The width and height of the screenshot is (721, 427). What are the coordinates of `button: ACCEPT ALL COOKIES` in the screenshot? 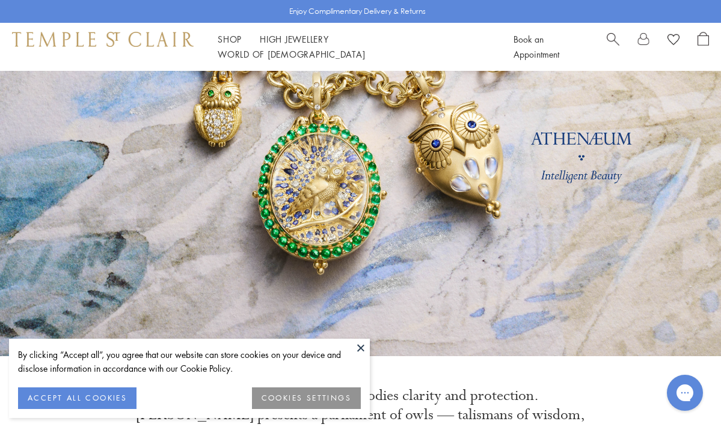 It's located at (77, 399).